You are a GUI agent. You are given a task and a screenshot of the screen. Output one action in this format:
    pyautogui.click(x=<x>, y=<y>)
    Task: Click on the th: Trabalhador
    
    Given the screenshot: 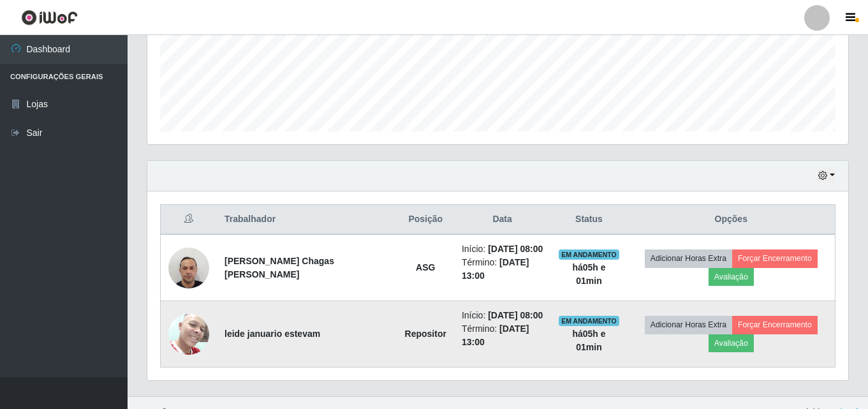 What is the action you would take?
    pyautogui.click(x=307, y=219)
    